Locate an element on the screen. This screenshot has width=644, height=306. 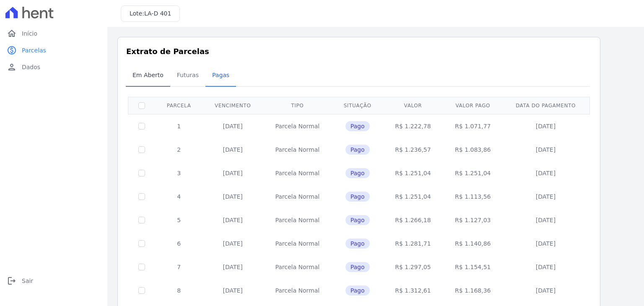
td: 7 is located at coordinates (179, 267).